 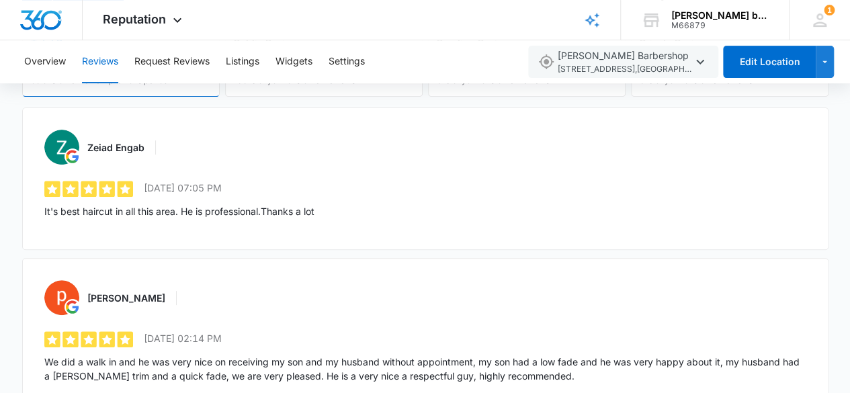 I want to click on img: paulina rembao, so click(x=62, y=298).